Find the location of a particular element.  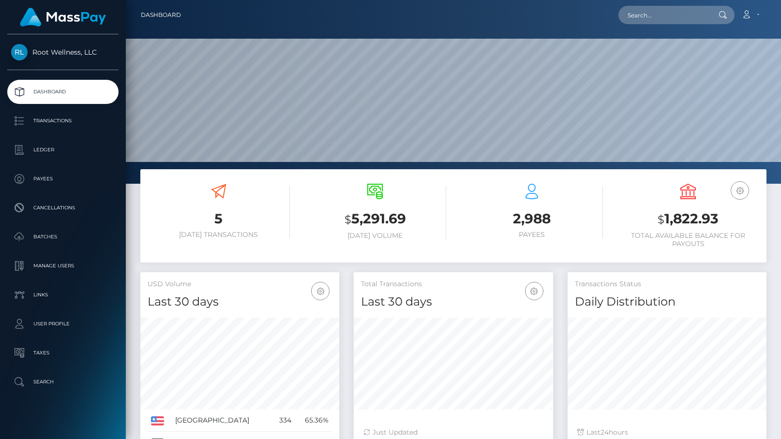

h3: 2,988 is located at coordinates (532, 219).